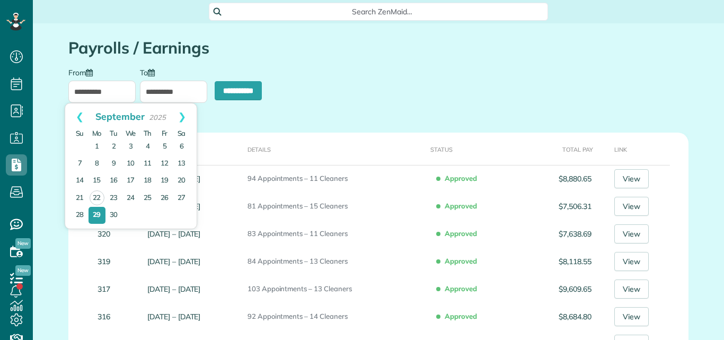 The height and width of the screenshot is (340, 724). What do you see at coordinates (148, 164) in the screenshot?
I see `a: 11` at bounding box center [148, 164].